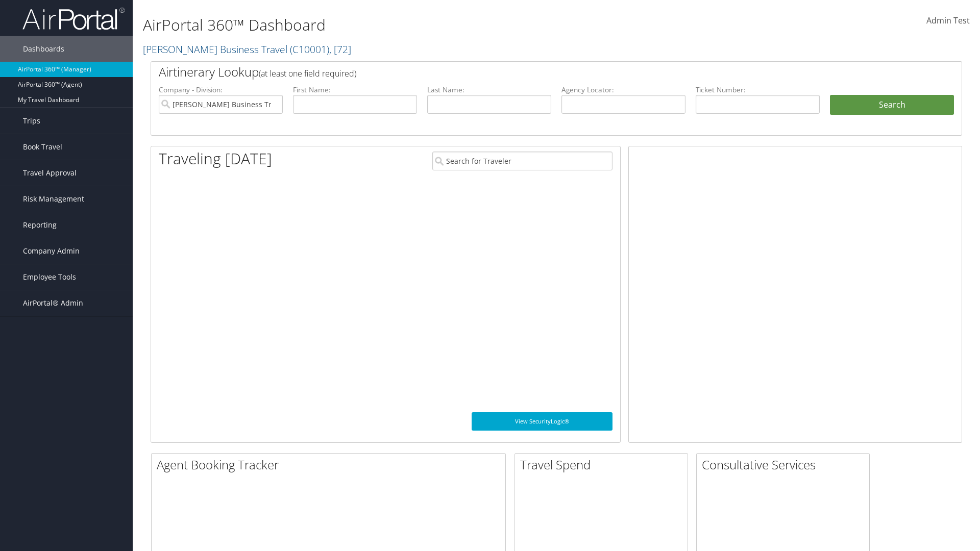 The width and height of the screenshot is (980, 551). I want to click on span: Travel Approval, so click(50, 173).